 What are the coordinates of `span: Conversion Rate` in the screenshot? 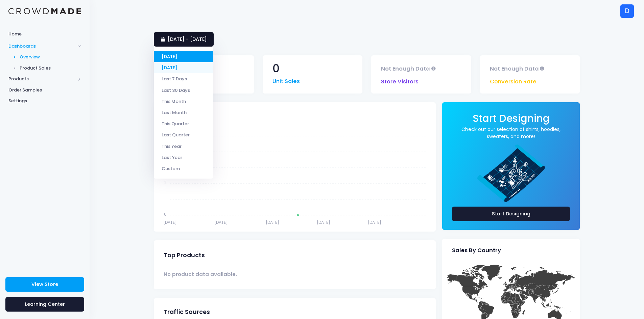 It's located at (513, 80).